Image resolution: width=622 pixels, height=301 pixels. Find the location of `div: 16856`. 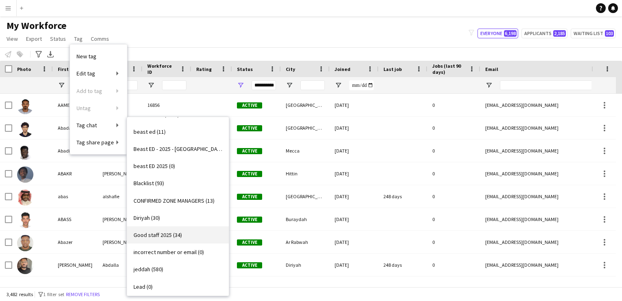

div: 16856 is located at coordinates (167, 105).